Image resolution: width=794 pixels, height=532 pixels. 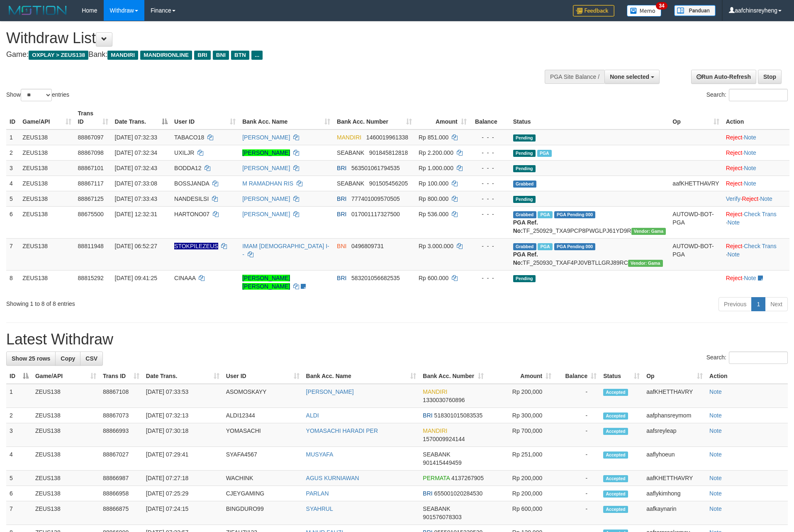 I want to click on span: Copy 1460019961338 to clipboard, so click(x=387, y=137).